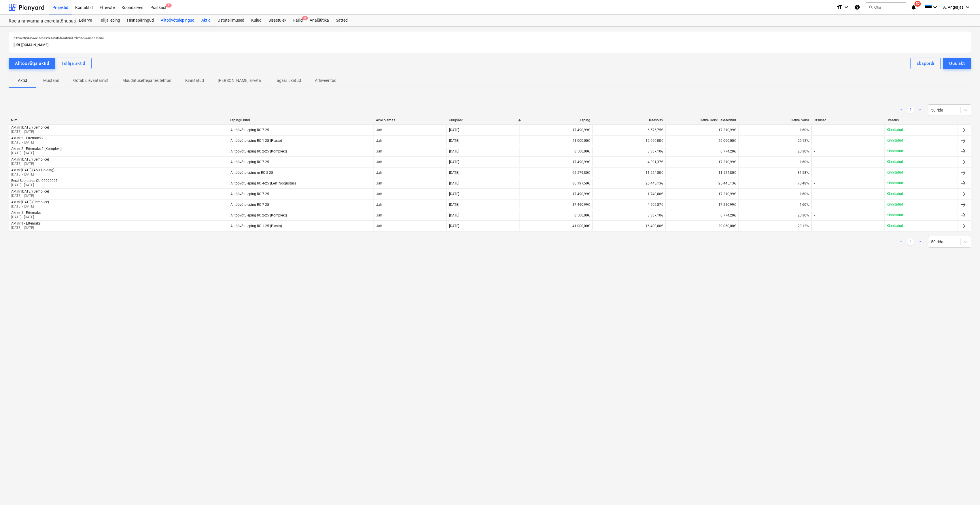  What do you see at coordinates (256, 20) in the screenshot?
I see `div: Kulud` at bounding box center [256, 20].